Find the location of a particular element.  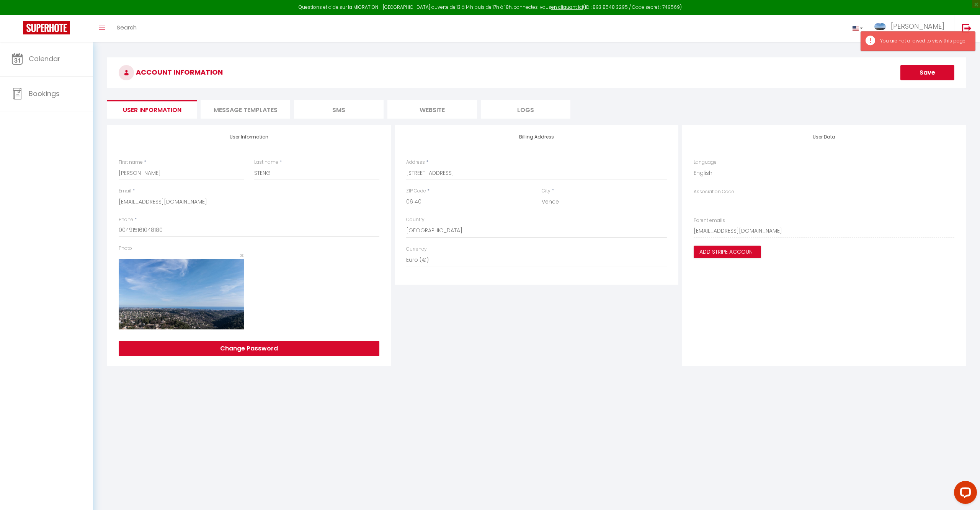

h4: User Information is located at coordinates (249, 137).